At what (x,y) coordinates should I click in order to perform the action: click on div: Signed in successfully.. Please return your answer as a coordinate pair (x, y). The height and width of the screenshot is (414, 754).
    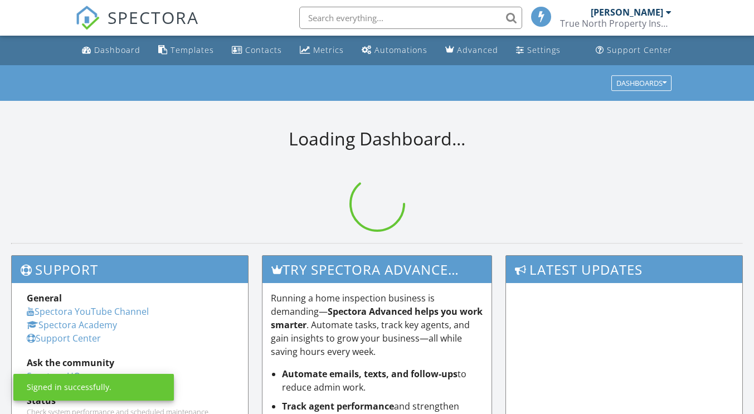
    Looking at the image, I should click on (69, 388).